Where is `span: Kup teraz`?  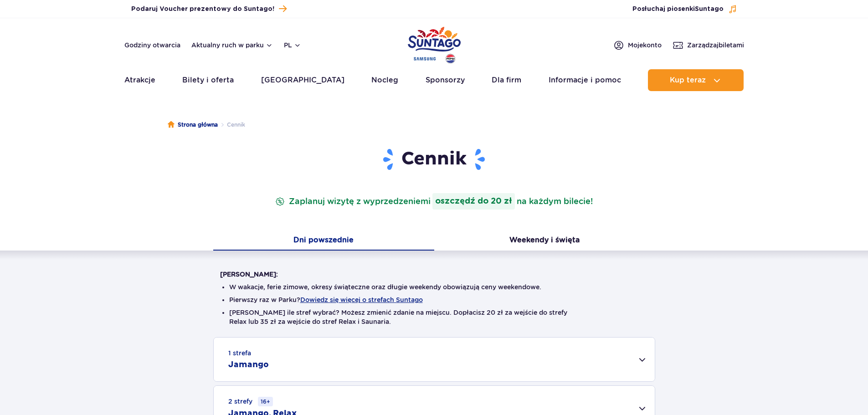 span: Kup teraz is located at coordinates (687, 80).